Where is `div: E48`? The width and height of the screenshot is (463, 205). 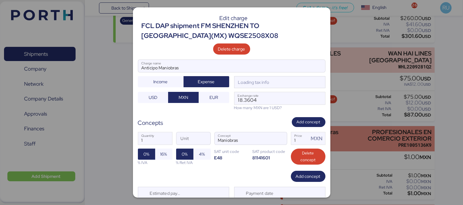 div: E48 is located at coordinates (232, 158).